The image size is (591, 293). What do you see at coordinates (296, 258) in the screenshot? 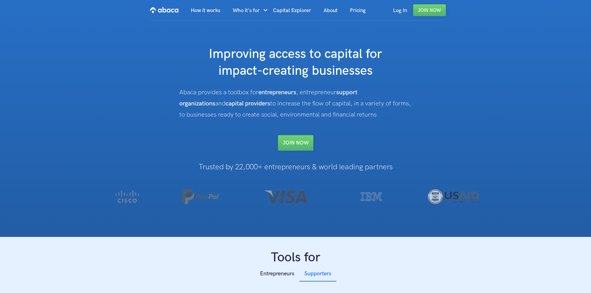
I see `h1: Tools for` at bounding box center [296, 258].